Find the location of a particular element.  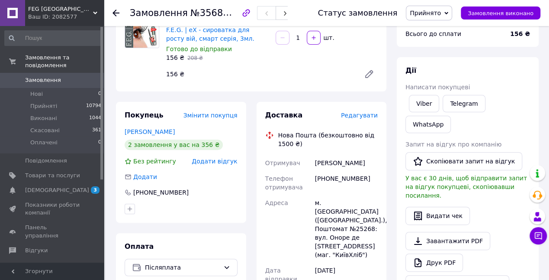

img: F.E.G. | eX - сироватка для росту вій, смарт серія, 3мл. is located at coordinates (142, 31).